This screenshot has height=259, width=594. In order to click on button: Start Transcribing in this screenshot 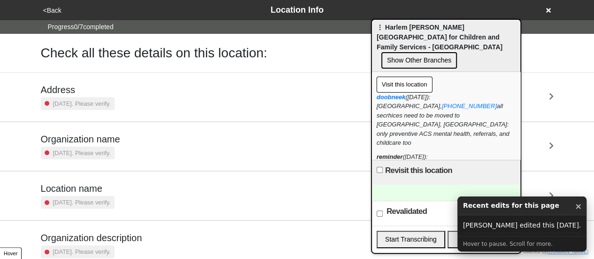, I will do `click(411, 239)`.